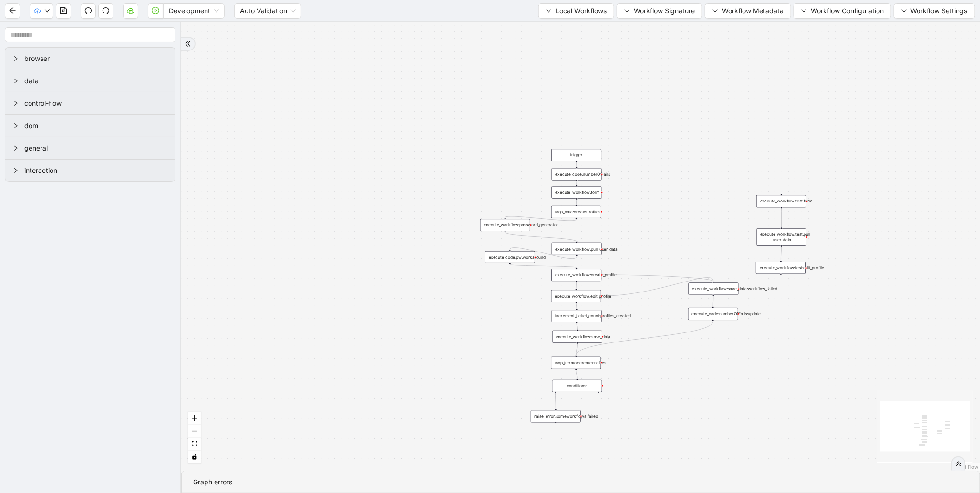 The image size is (980, 493). Describe the element at coordinates (753, 11) in the screenshot. I see `span: Workflow Metadata` at that location.